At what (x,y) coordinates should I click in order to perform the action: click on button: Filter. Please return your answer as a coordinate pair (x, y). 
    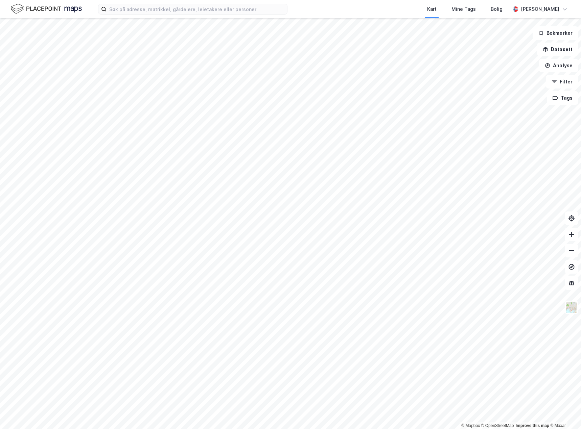
    Looking at the image, I should click on (562, 82).